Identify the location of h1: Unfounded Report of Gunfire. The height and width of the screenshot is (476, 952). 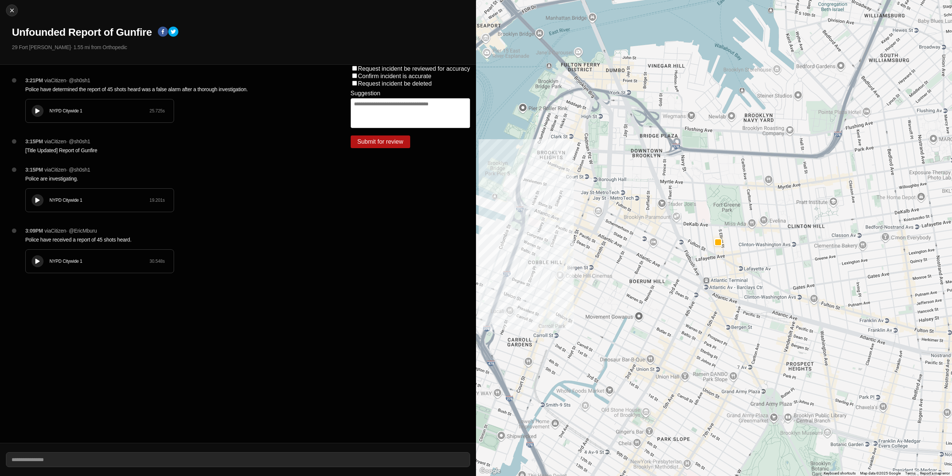
(82, 32).